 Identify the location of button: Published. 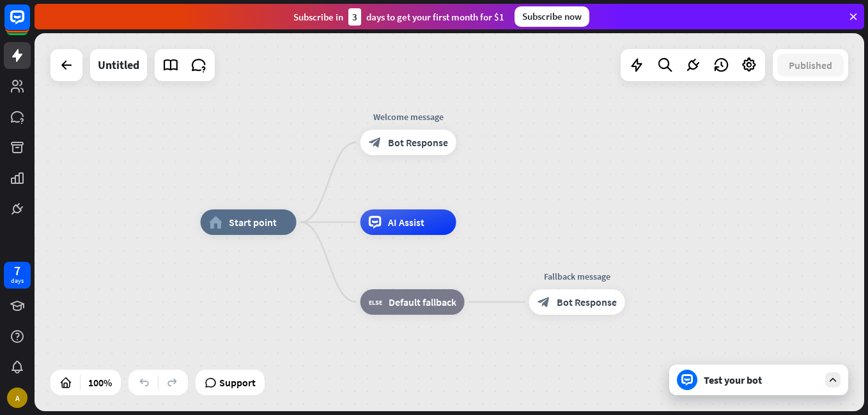
(810, 65).